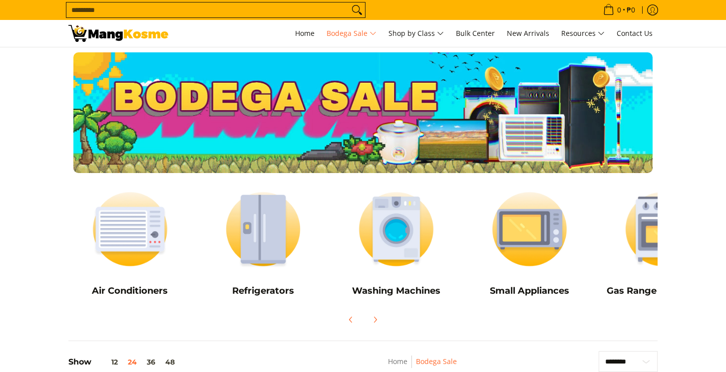 This screenshot has width=726, height=372. I want to click on h5: Washing Machines, so click(396, 291).